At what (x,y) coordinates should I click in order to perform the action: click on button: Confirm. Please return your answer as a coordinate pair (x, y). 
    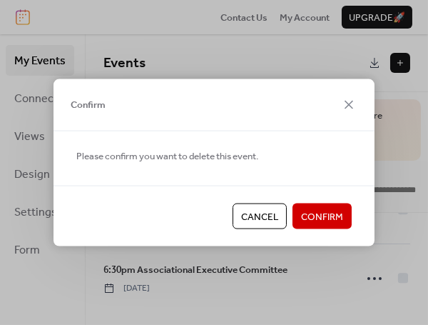
    Looking at the image, I should click on (322, 216).